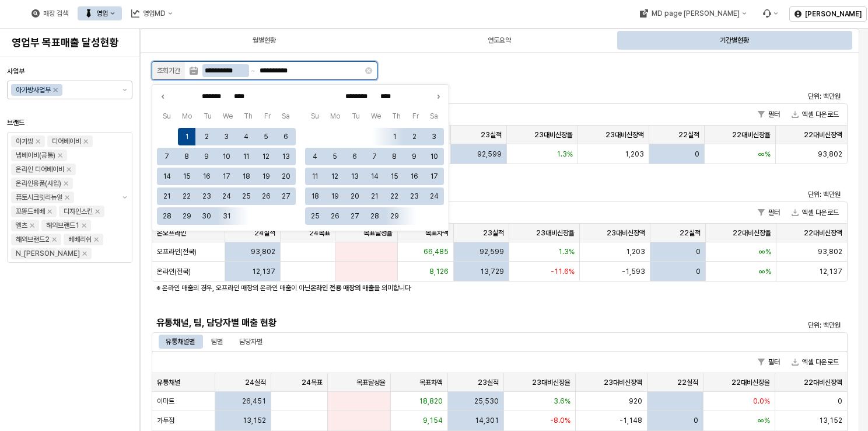  I want to click on span: Mo, so click(335, 117).